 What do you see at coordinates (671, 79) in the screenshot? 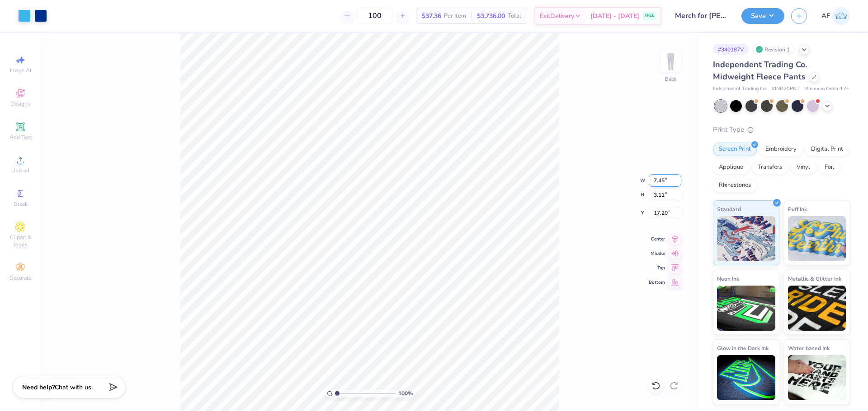
I see `div: Back` at bounding box center [671, 79].